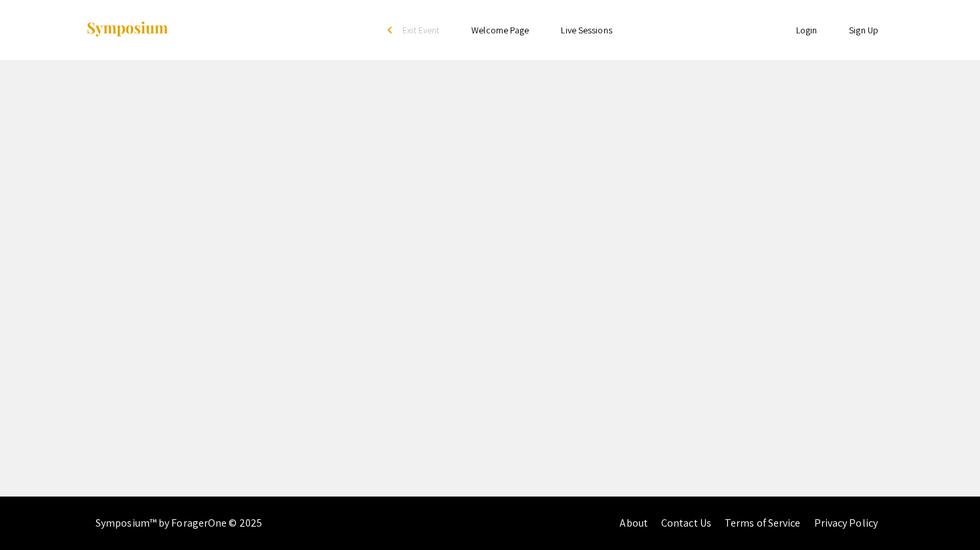 The width and height of the screenshot is (980, 550). I want to click on a: About, so click(634, 523).